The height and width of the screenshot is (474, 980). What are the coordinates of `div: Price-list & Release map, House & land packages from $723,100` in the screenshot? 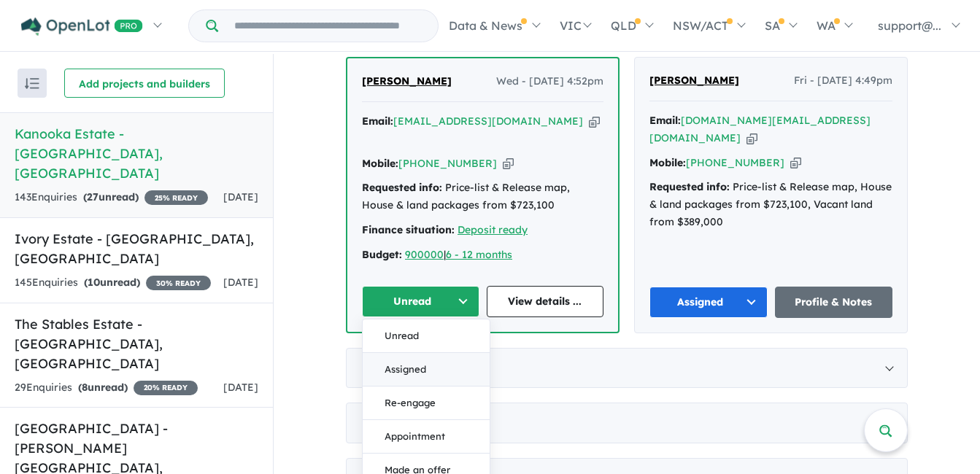 It's located at (482, 197).